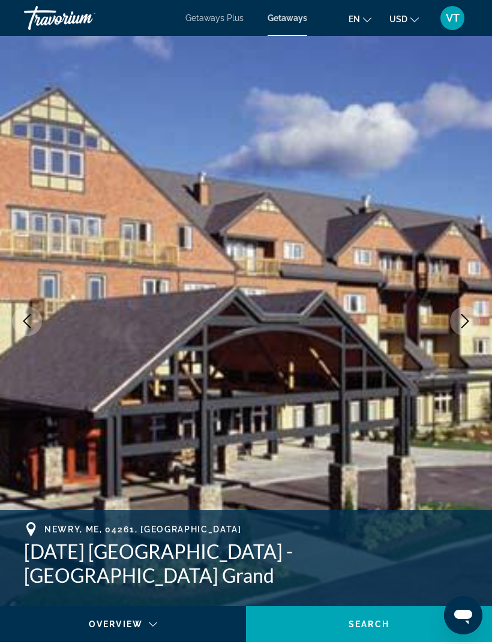 The width and height of the screenshot is (492, 644). Describe the element at coordinates (214, 18) in the screenshot. I see `a: Getaways Plus` at that location.